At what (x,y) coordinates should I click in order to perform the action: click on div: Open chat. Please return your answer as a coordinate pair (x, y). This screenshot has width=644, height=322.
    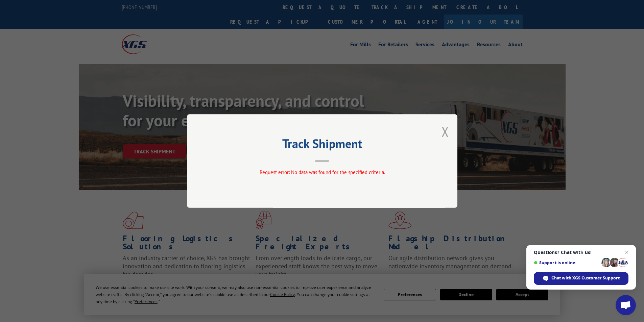
    Looking at the image, I should click on (625, 305).